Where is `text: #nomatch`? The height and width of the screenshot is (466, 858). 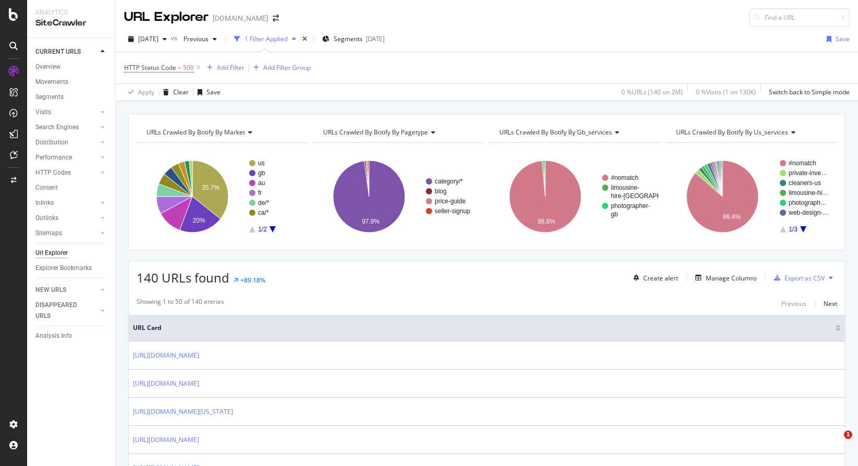
text: #nomatch is located at coordinates (625, 178).